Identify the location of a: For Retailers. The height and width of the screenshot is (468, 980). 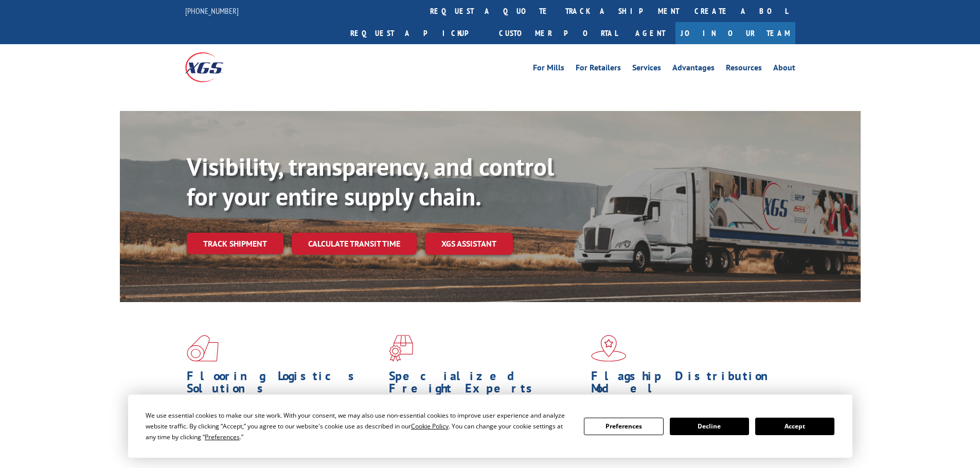
(598, 69).